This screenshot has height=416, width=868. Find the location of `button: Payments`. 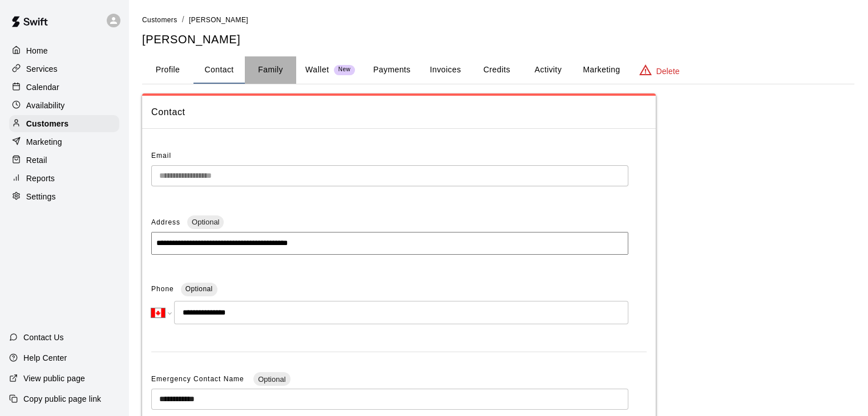

button: Payments is located at coordinates (391, 70).